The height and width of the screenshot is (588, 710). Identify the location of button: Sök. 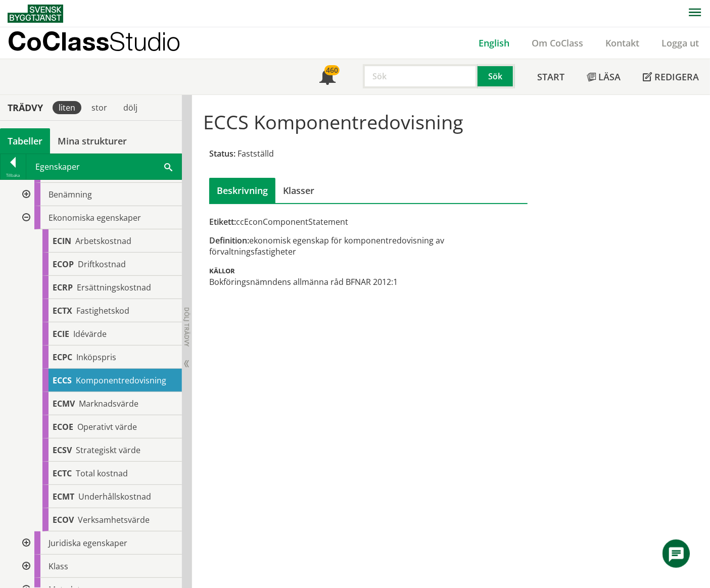
(496, 76).